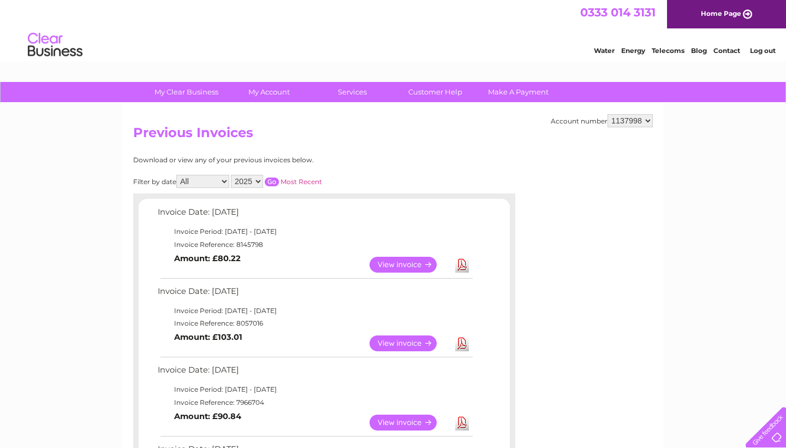  What do you see at coordinates (207, 258) in the screenshot?
I see `b: Amount: £80.22` at bounding box center [207, 258].